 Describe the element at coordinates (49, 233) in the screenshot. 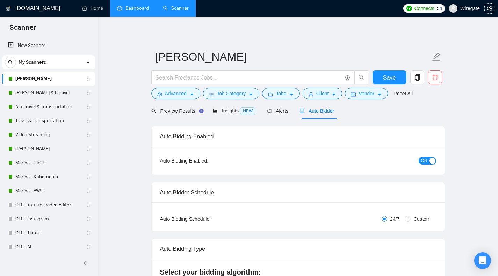

I see `a: OFF - TikTok` at that location.